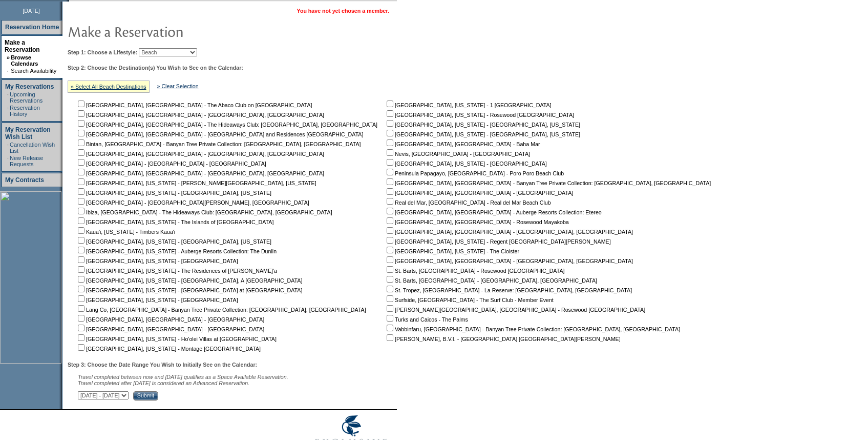  Describe the element at coordinates (22, 46) in the screenshot. I see `a: Make a Reservation` at that location.